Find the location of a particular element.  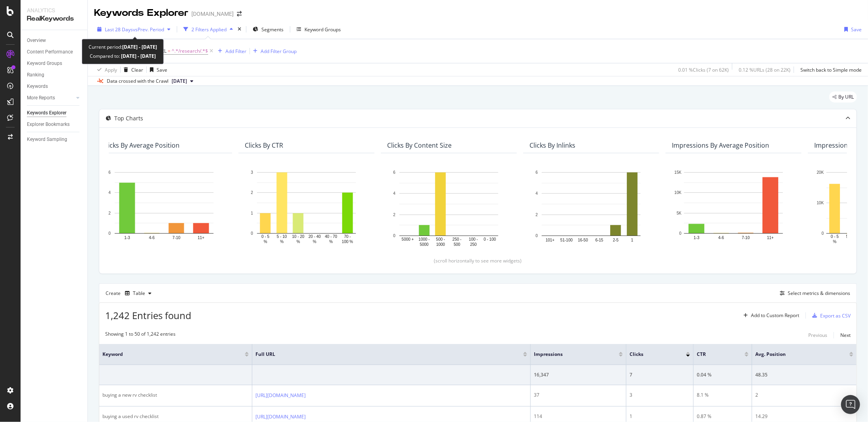

div: Data crossed with the Crawl is located at coordinates (137, 81).